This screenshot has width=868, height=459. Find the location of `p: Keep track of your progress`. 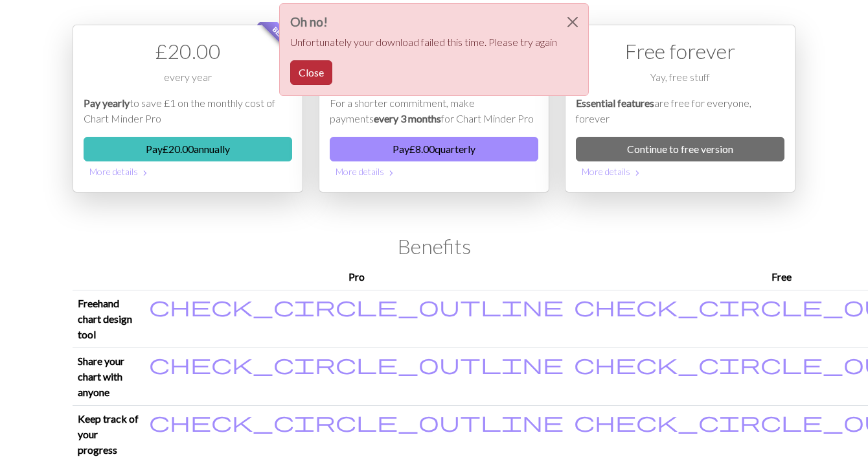

p: Keep track of your progress is located at coordinates (108, 434).